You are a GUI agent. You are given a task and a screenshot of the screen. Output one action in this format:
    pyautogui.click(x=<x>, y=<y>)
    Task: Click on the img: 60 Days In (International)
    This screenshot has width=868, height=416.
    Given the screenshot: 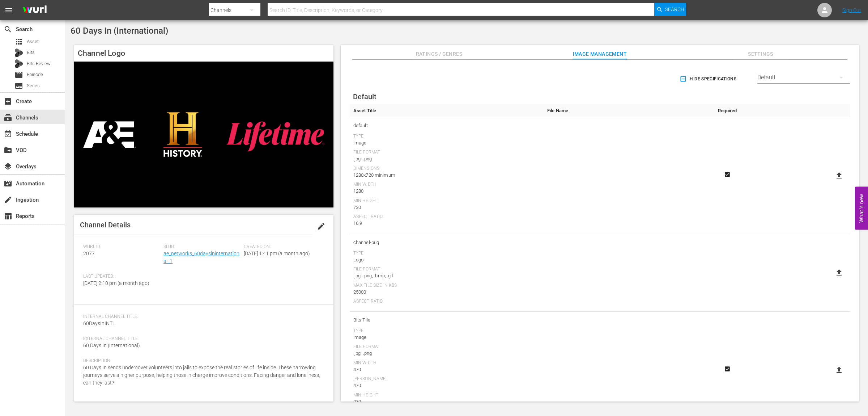 What is the action you would take?
    pyautogui.click(x=204, y=135)
    